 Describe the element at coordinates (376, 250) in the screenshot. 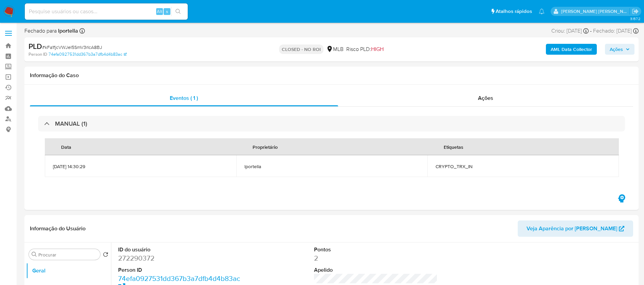

I see `dt: Pontos` at that location.